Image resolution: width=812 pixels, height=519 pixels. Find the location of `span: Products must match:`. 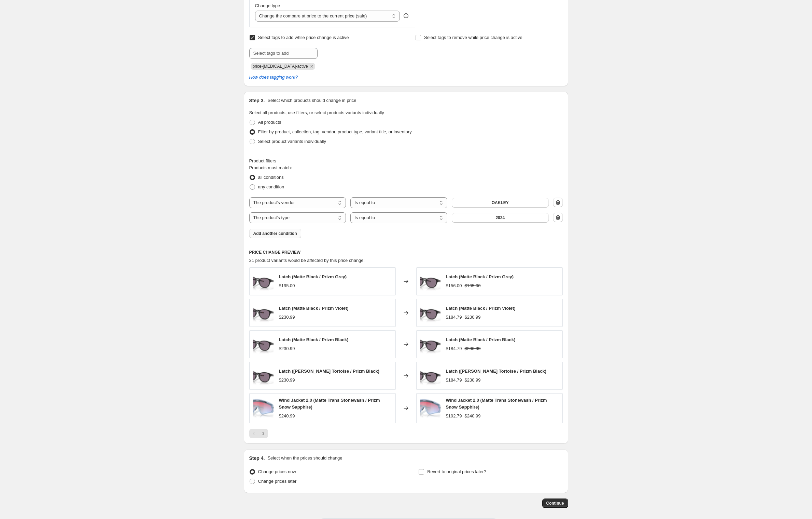

span: Products must match: is located at coordinates (271, 167).